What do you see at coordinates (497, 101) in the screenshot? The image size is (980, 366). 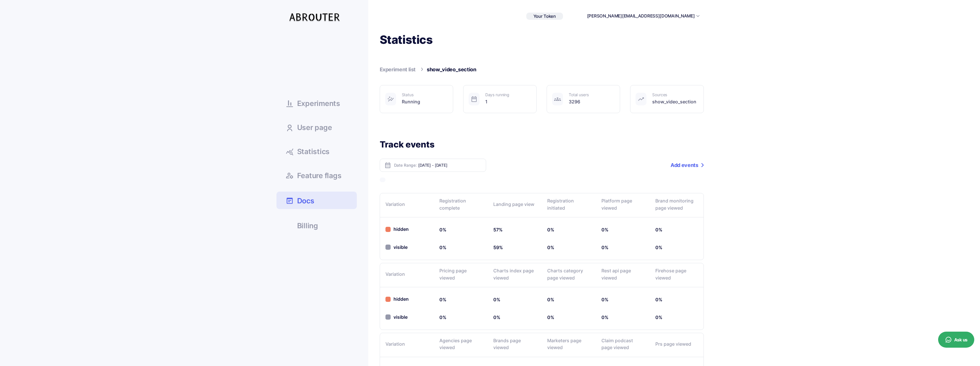 I see `div: 1` at bounding box center [497, 101].